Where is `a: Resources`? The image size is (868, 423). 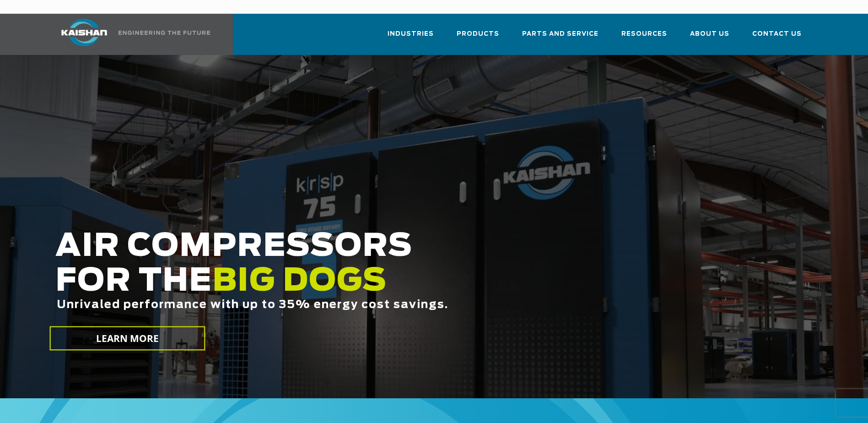 a: Resources is located at coordinates (644, 38).